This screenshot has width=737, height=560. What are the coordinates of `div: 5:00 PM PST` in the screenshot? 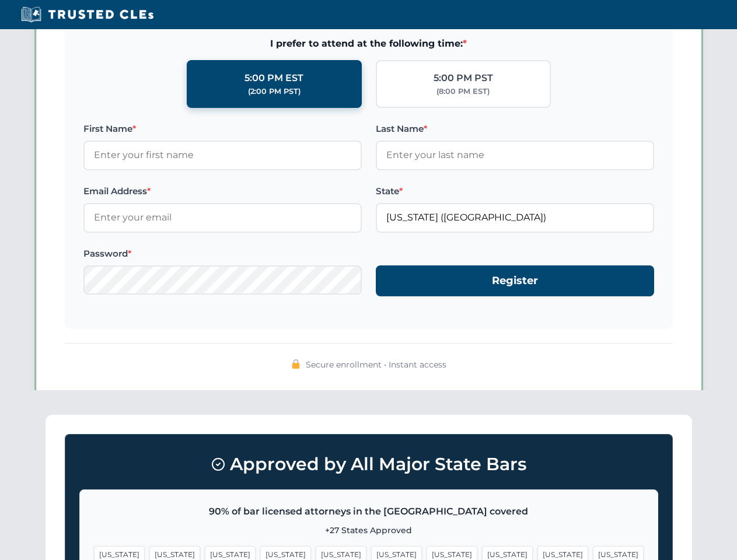 It's located at (463, 78).